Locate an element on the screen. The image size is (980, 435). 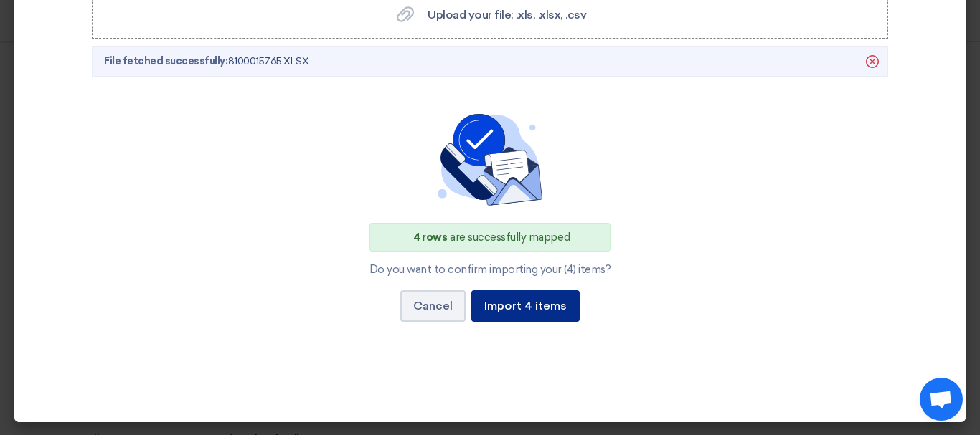
button: Cancel is located at coordinates (432, 306).